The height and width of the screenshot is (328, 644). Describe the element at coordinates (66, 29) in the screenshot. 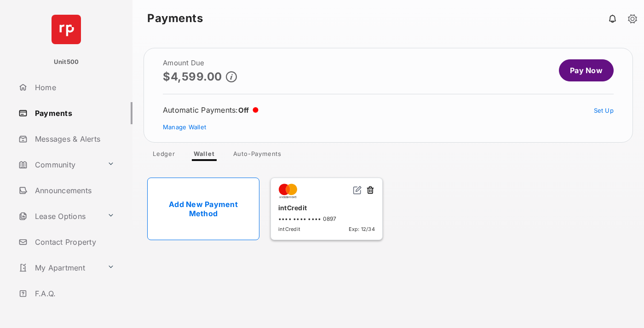

I see `img: svg+xml;base64,PHN2ZyB4bWxucz0iaHR0cDovL3d3dy53My5vcmcvMjAwMC9zdmciIHdpZHRoPSI2NCIgaGVpZ2h0PSI2NC...` at that location.